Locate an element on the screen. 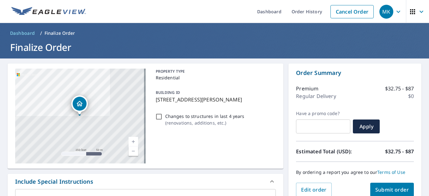 The height and width of the screenshot is (196, 429). label: Have a promo code? is located at coordinates (323, 113).